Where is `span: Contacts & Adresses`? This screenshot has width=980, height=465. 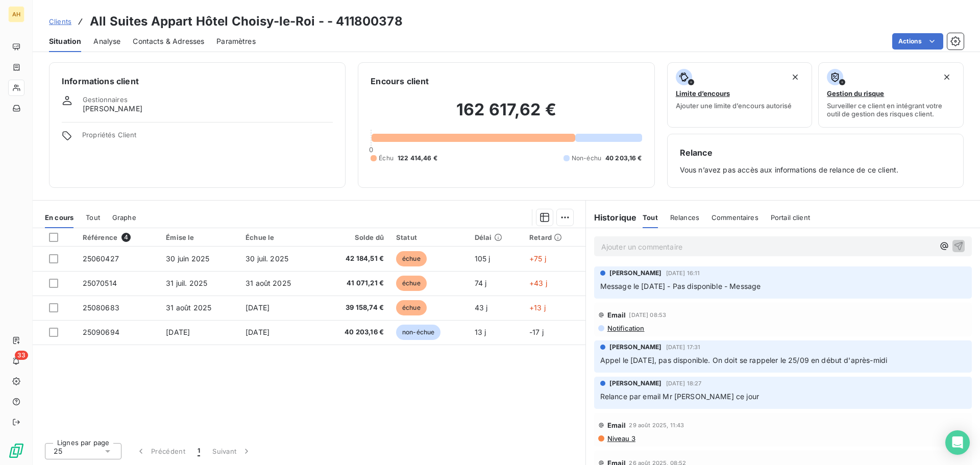 span: Contacts & Adresses is located at coordinates (168, 41).